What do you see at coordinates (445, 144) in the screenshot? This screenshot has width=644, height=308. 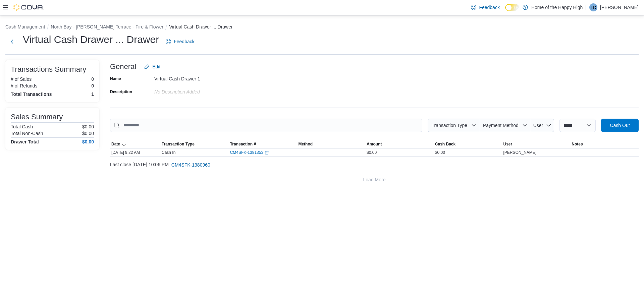 I see `span: Cash Back` at bounding box center [445, 144].